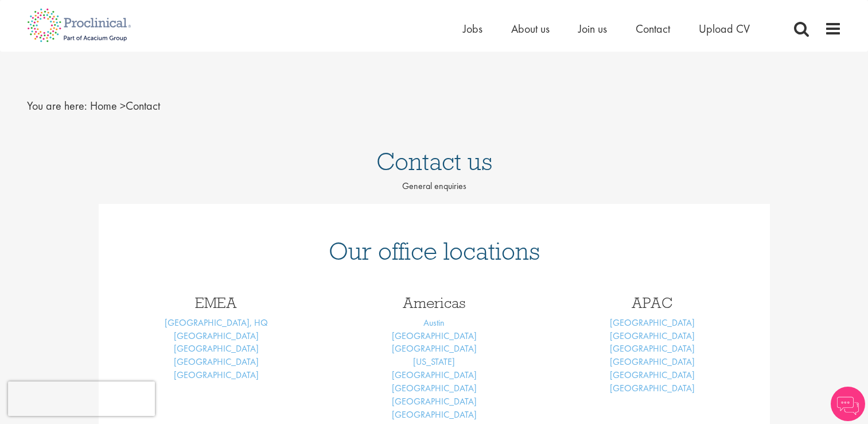 This screenshot has width=868, height=424. Describe the element at coordinates (653, 29) in the screenshot. I see `a: Contact` at that location.